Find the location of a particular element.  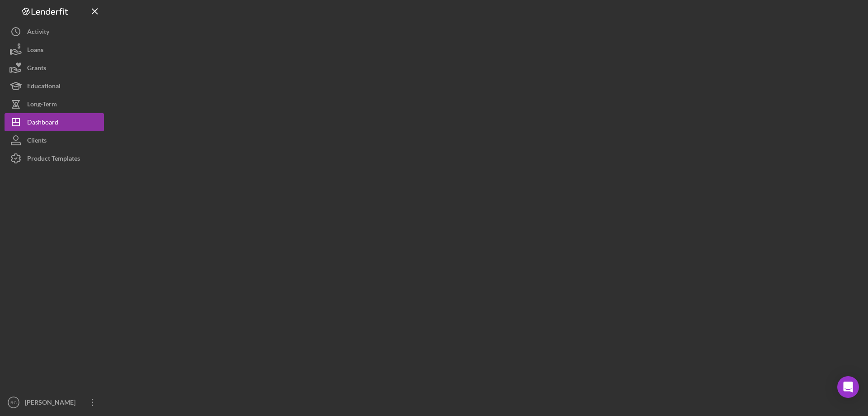

button: Long-Term is located at coordinates (54, 104).